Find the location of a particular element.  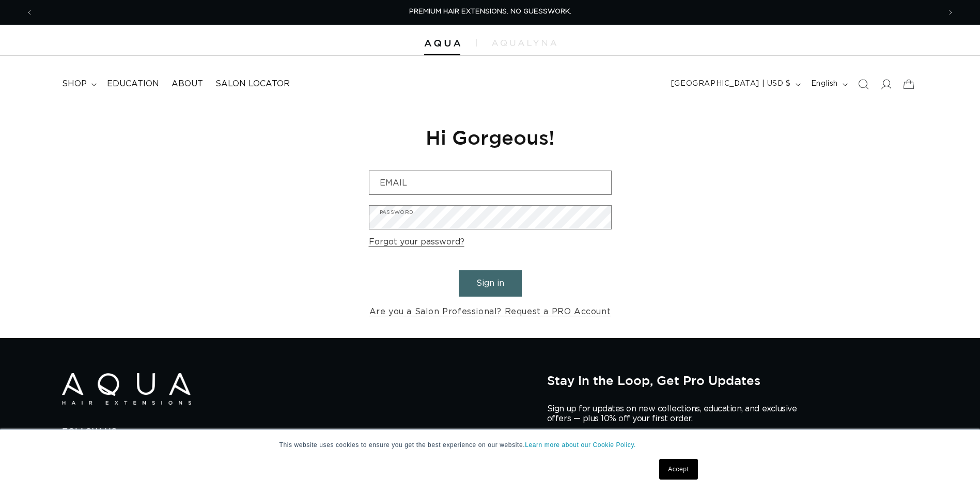

a: Learn more about our Cookie Policy. is located at coordinates (580, 444).